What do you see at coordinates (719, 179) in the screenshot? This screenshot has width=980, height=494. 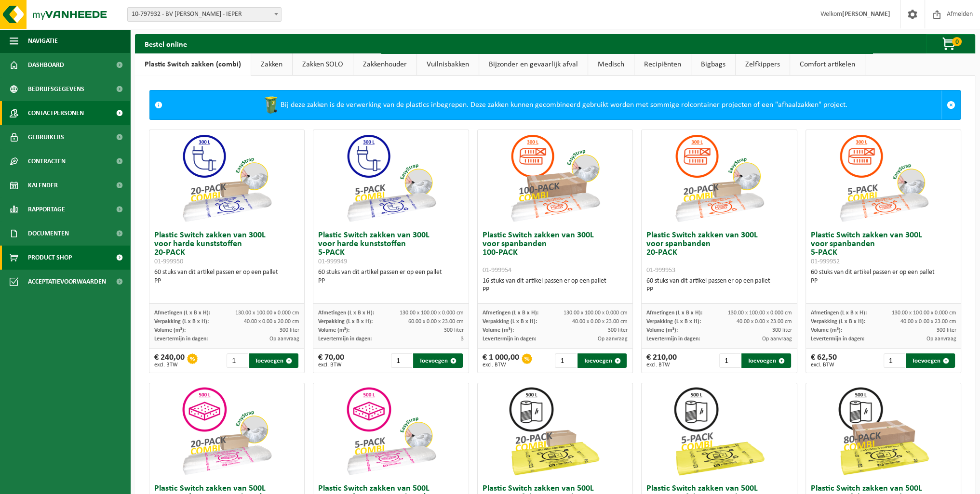 I see `img: 01-999953` at bounding box center [719, 179].